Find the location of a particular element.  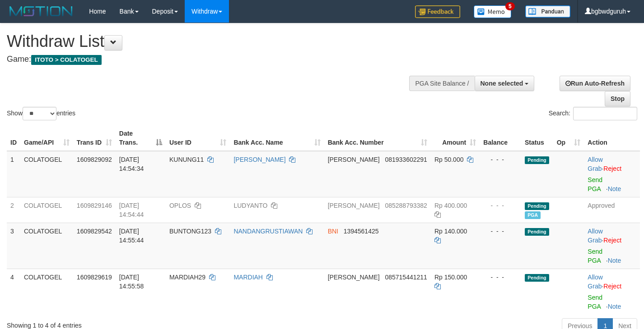

span: None selected is located at coordinates (501, 84).